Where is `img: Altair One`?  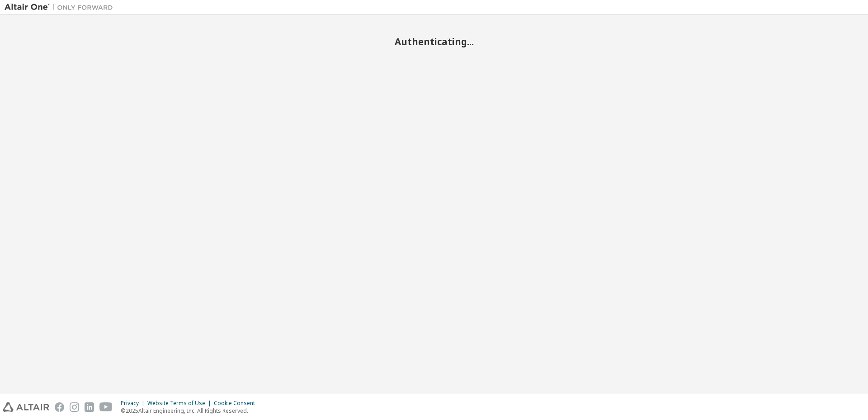
img: Altair One is located at coordinates (61, 7).